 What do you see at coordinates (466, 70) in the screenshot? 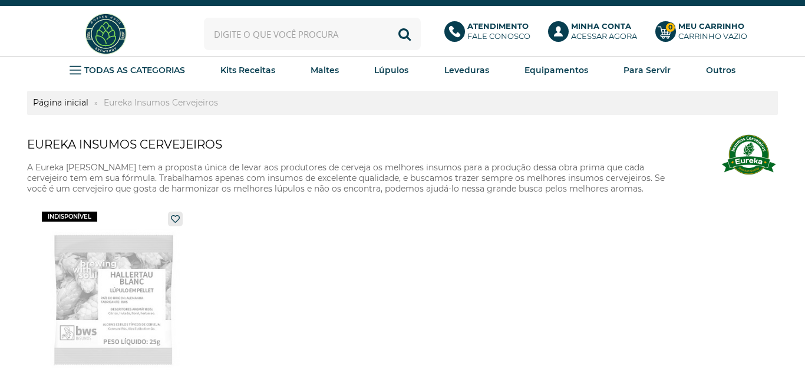
I see `a: Leveduras` at bounding box center [466, 70].